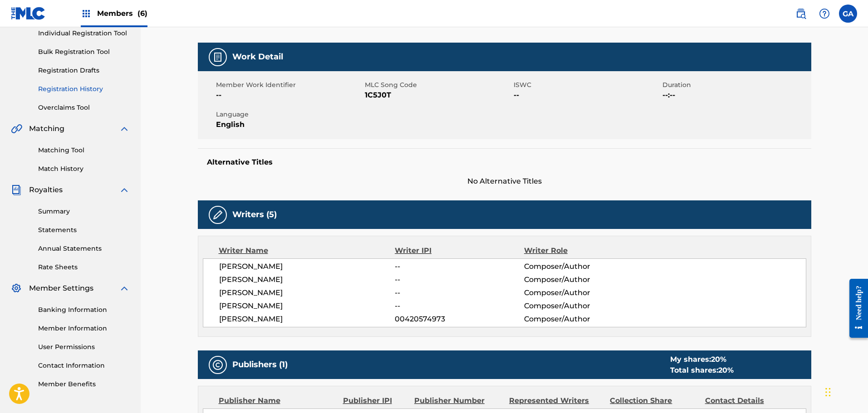 This screenshot has height=413, width=868. What do you see at coordinates (84, 230) in the screenshot?
I see `a: Statements` at bounding box center [84, 230].